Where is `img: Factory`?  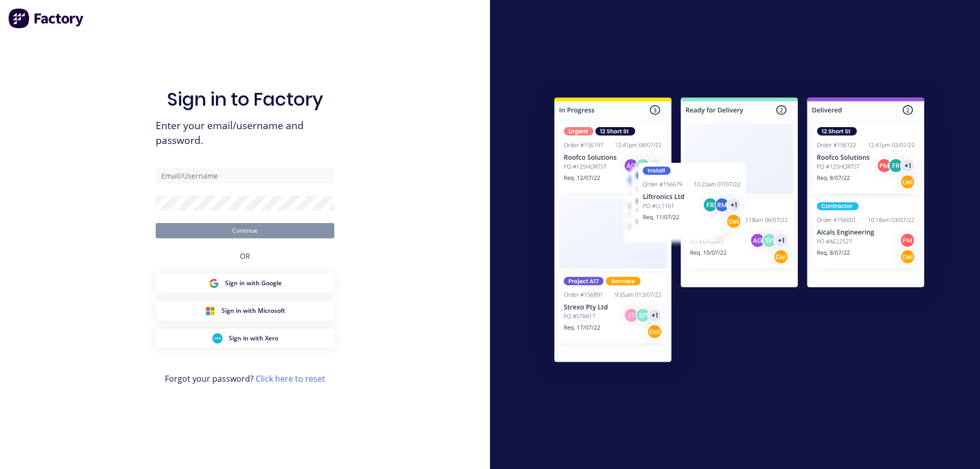 img: Factory is located at coordinates (47, 18).